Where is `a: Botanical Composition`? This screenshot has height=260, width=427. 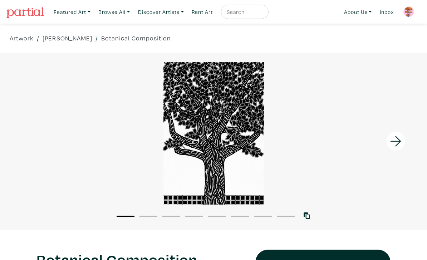 a: Botanical Composition is located at coordinates (136, 38).